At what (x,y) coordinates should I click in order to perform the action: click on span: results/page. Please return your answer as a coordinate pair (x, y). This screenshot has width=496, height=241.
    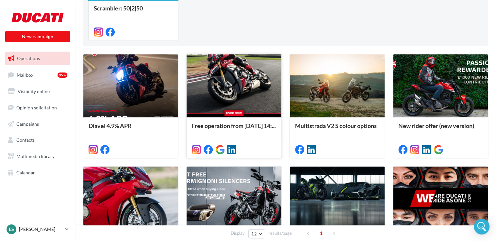
    Looking at the image, I should click on (280, 233).